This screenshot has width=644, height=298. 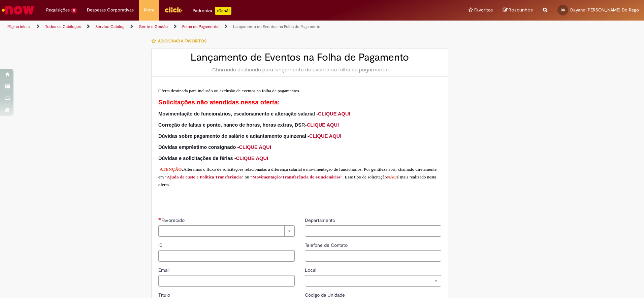 What do you see at coordinates (18, 10) in the screenshot?
I see `img: ServiceNow` at bounding box center [18, 10].